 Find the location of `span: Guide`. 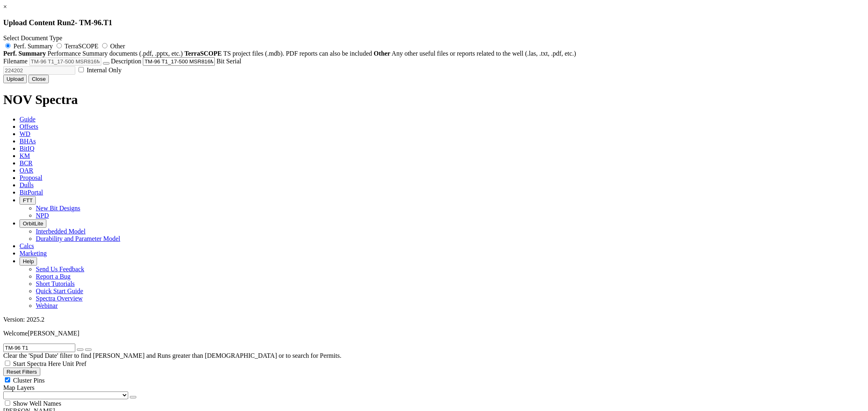

span: Guide is located at coordinates (27, 119).